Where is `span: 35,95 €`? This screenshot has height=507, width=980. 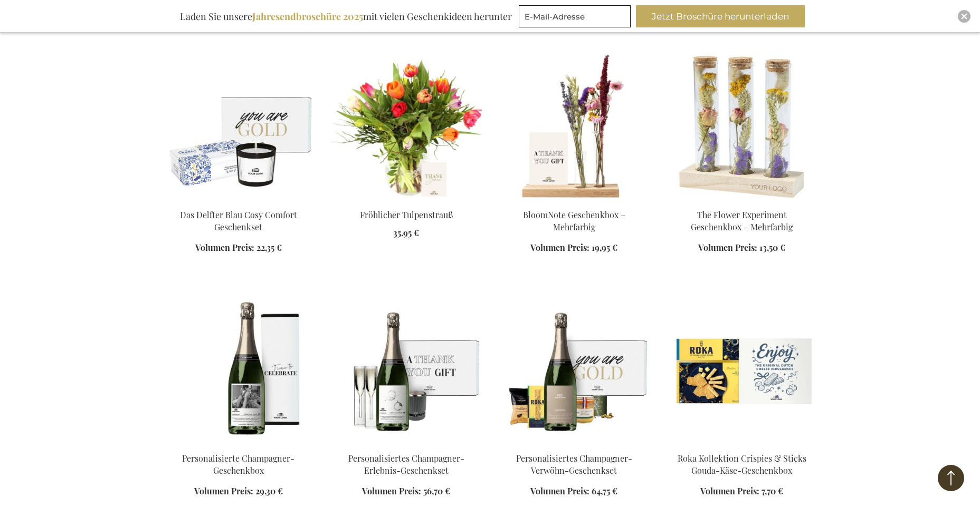
span: 35,95 € is located at coordinates (406, 233).